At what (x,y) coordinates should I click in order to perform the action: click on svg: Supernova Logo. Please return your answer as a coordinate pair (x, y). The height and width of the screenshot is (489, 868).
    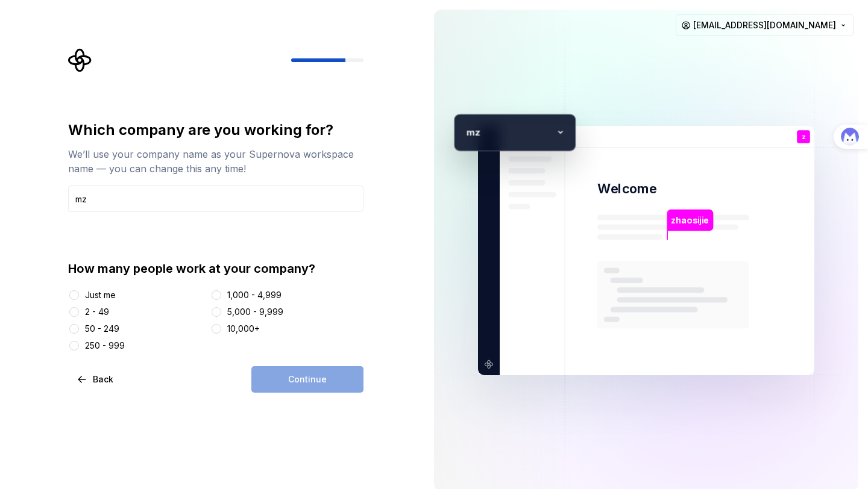
    Looking at the image, I should click on (80, 60).